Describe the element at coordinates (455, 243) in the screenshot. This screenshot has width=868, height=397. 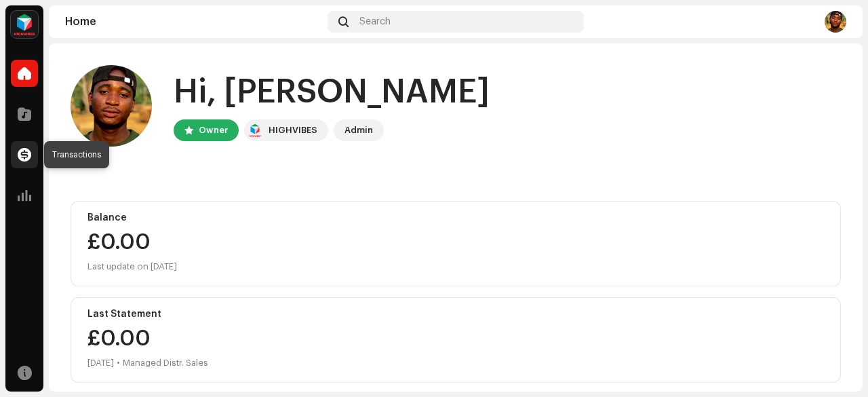
I see `re-o-card-value: Balance` at that location.